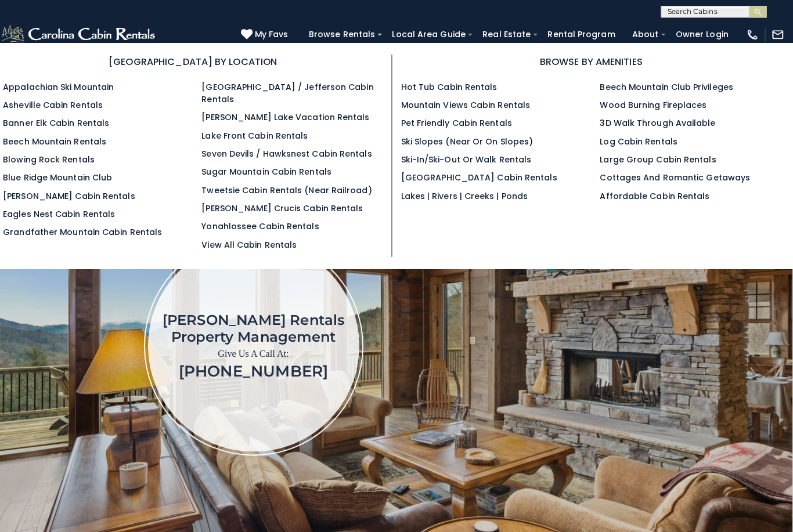  Describe the element at coordinates (63, 140) in the screenshot. I see `a: Beech Mountain Rentals` at that location.